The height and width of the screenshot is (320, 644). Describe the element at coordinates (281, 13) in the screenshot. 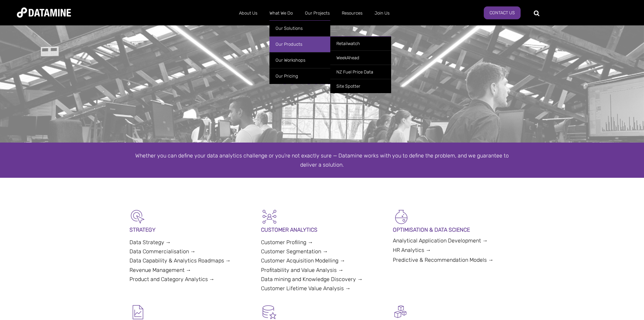

I see `a: What We Do` at that location.